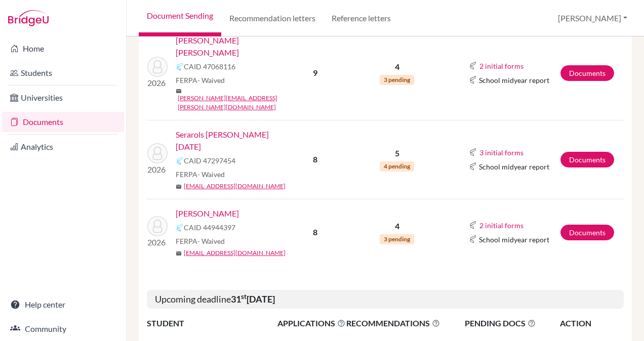  Describe the element at coordinates (501, 152) in the screenshot. I see `button: 3 initial forms` at that location.